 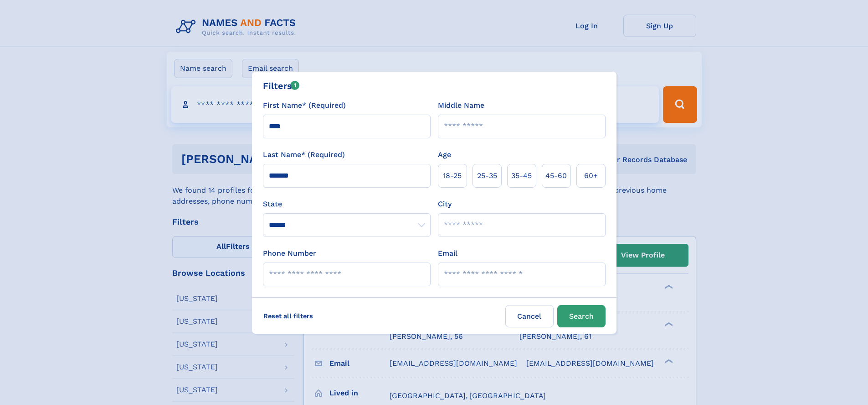 What do you see at coordinates (347, 204) in the screenshot?
I see `label: State` at bounding box center [347, 204].